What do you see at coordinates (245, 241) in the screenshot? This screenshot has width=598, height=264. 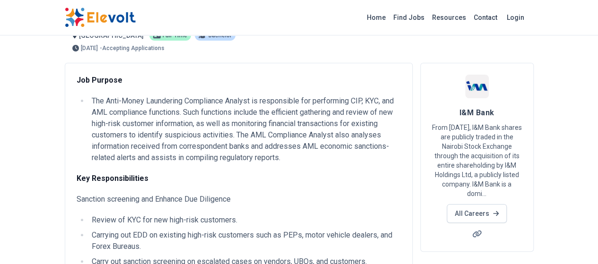 I see `li: Carrying out EDD on existing high-risk customers such as PEPs, motor vehicle dealers, and Forex B...` at bounding box center [245, 241].